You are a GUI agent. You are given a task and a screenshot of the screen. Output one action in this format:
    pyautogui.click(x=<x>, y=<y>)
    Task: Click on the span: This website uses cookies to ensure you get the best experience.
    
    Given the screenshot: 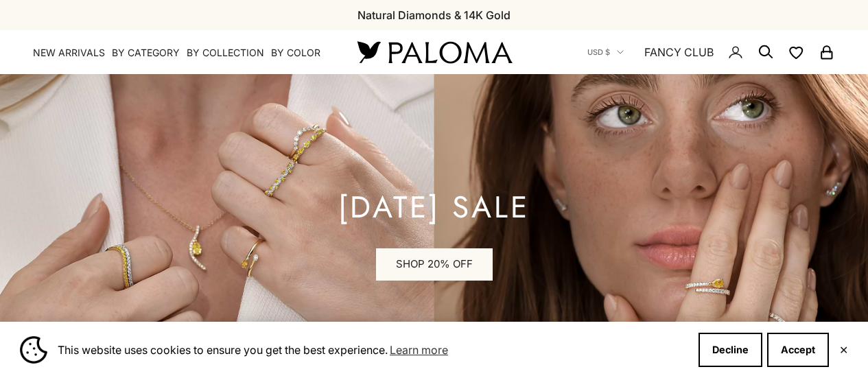 What is the action you would take?
    pyautogui.click(x=373, y=350)
    